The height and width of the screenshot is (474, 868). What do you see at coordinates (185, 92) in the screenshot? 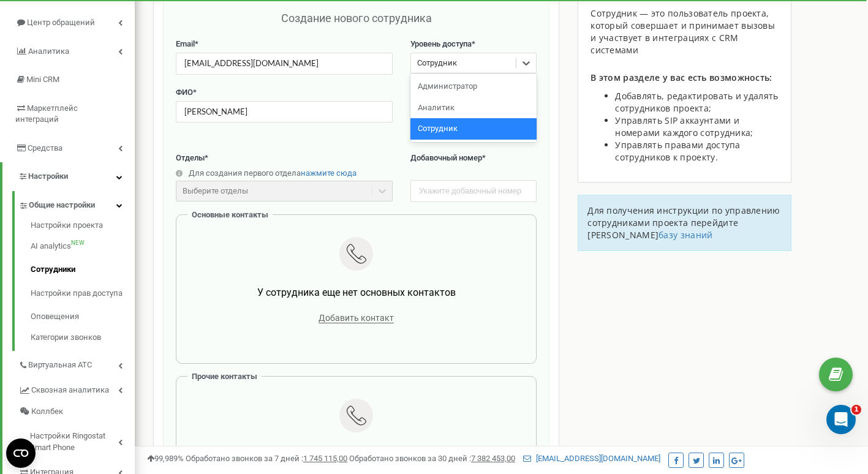
I see `span: ФИО` at bounding box center [185, 92].